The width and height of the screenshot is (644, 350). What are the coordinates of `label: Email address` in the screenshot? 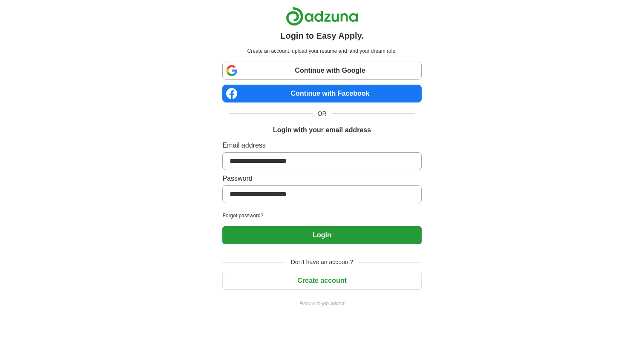 It's located at (321, 146).